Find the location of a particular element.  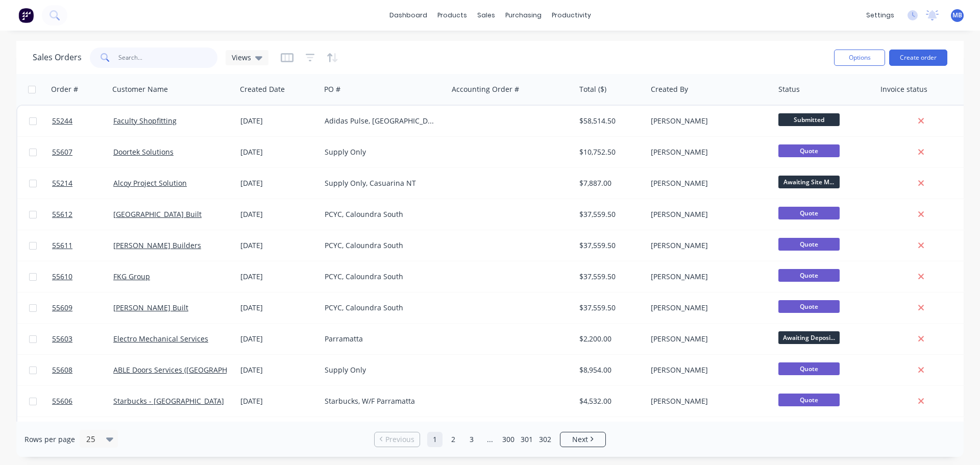

span: 55612 is located at coordinates (62, 214).